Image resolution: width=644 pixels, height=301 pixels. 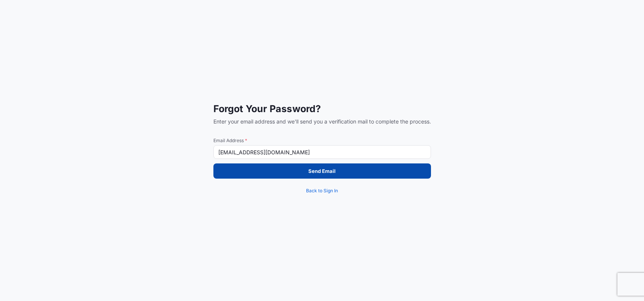 I want to click on button: Send Email, so click(x=322, y=171).